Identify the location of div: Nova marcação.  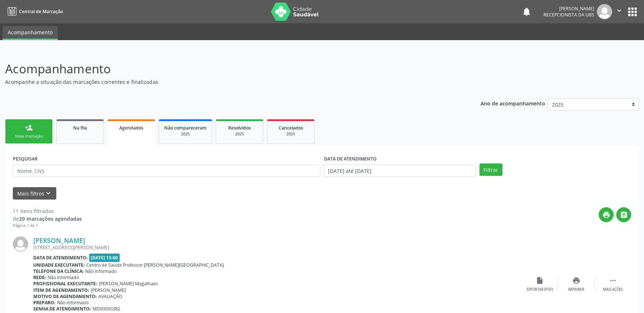
(29, 136).